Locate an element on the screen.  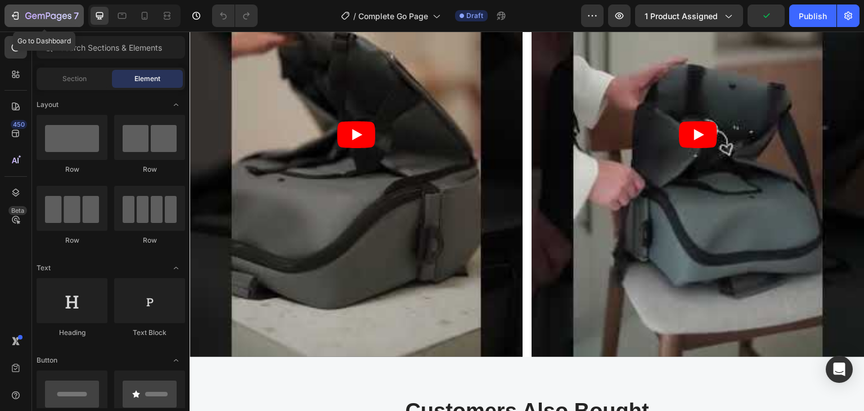
div: Open Intercom Messenger is located at coordinates (839, 369).